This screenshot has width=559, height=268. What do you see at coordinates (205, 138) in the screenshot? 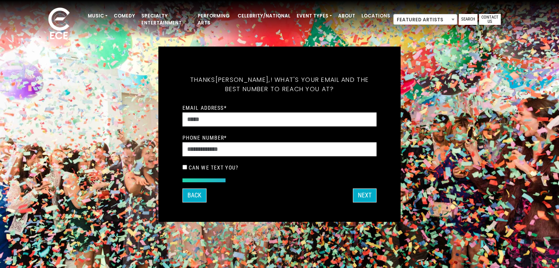
I see `label: Phone Number` at bounding box center [205, 138].